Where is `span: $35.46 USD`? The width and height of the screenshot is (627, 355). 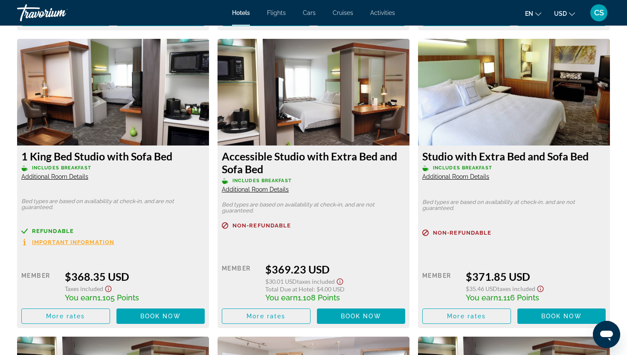 span: $35.46 USD is located at coordinates (482, 288).